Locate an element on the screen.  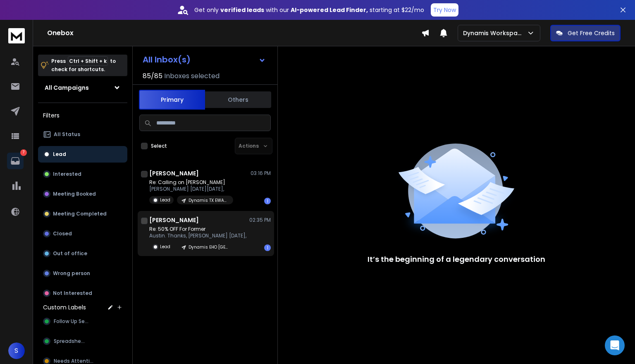
p: 7 is located at coordinates (23, 152).